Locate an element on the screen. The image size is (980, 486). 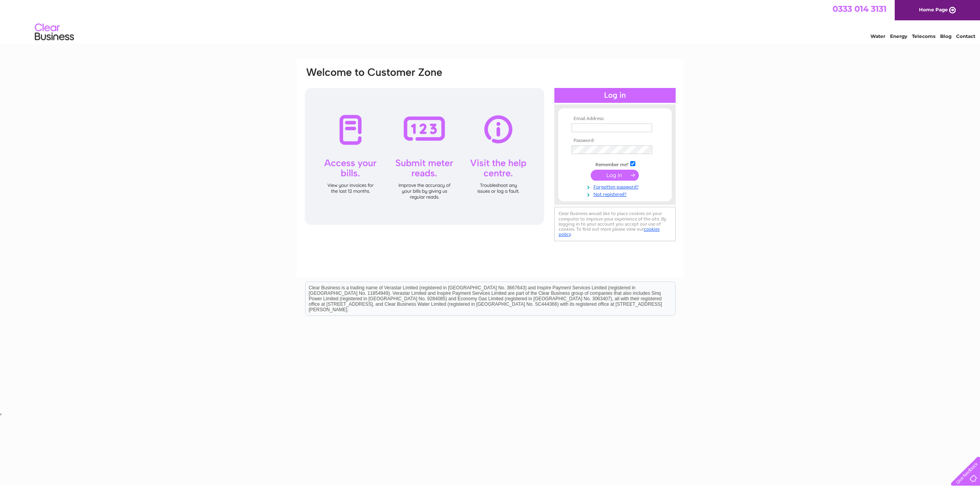
th: Email Address: is located at coordinates (615, 119).